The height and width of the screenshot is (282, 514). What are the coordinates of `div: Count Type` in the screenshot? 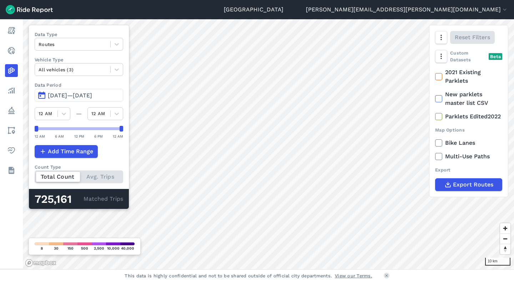 It's located at (79, 167).